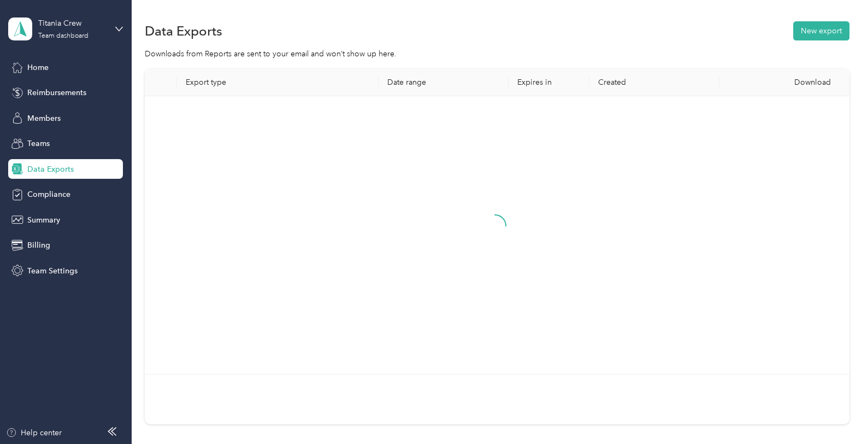 The width and height of the screenshot is (868, 444). I want to click on h1: Data Exports, so click(183, 30).